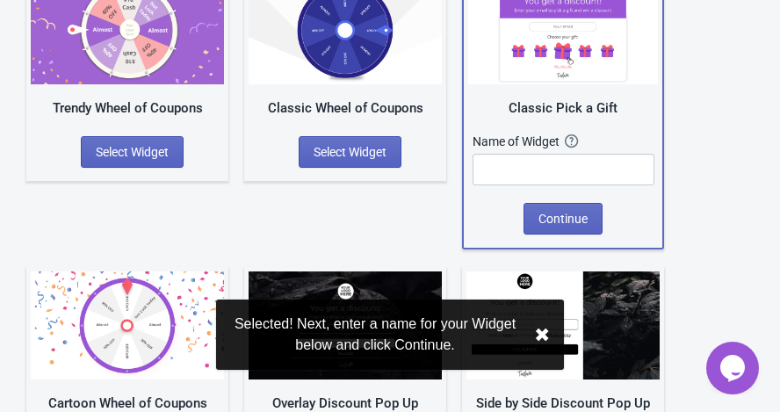 This screenshot has width=780, height=412. I want to click on div: Selected! Next, enter a name for your Widget below and click Continue., so click(375, 335).